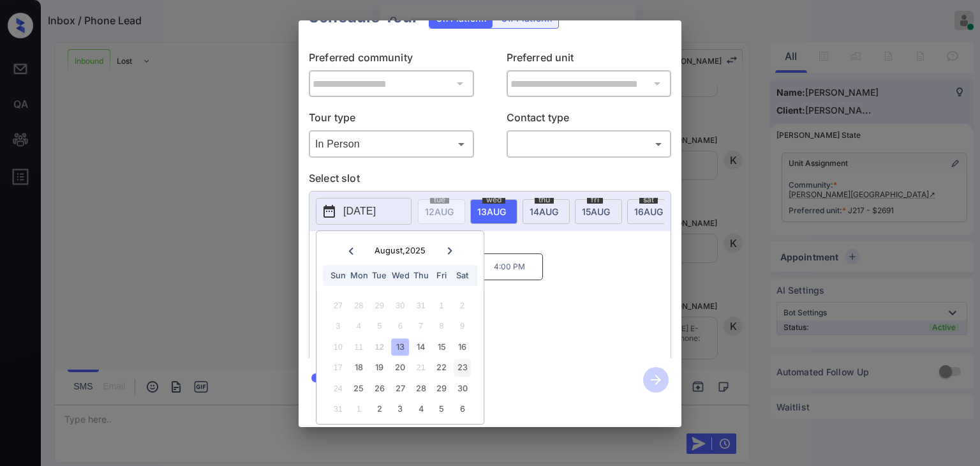 The height and width of the screenshot is (466, 980). Describe the element at coordinates (494, 200) in the screenshot. I see `span: wed` at that location.